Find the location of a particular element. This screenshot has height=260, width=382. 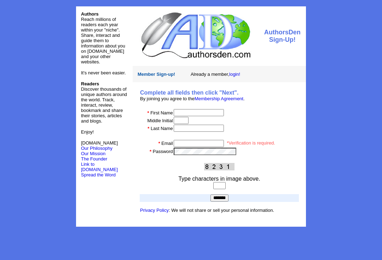

font: Enjoy! is located at coordinates (87, 132).